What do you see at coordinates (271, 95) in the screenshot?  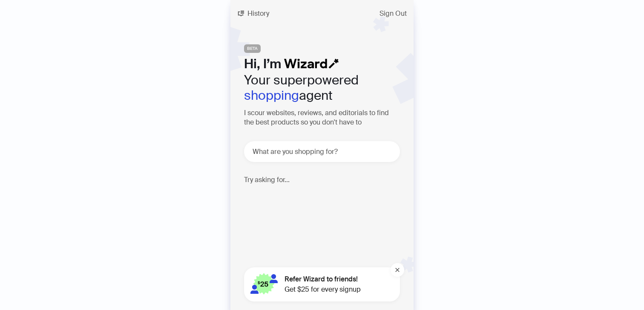 I see `em: shopping` at bounding box center [271, 95].